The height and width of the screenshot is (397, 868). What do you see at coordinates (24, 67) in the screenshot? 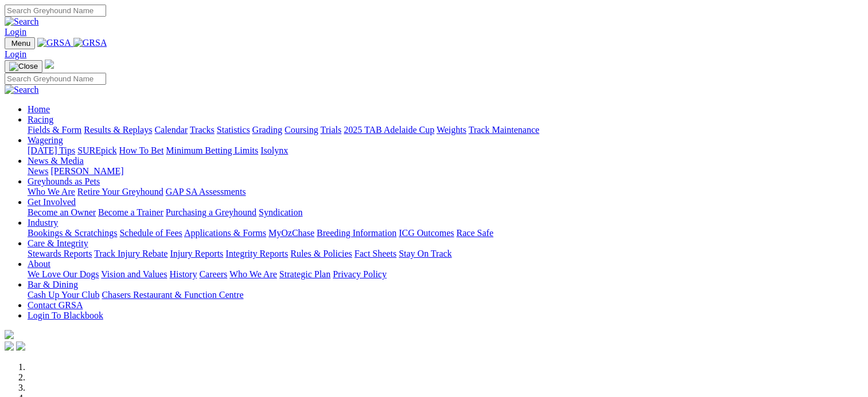
I see `img: Close` at bounding box center [24, 67].